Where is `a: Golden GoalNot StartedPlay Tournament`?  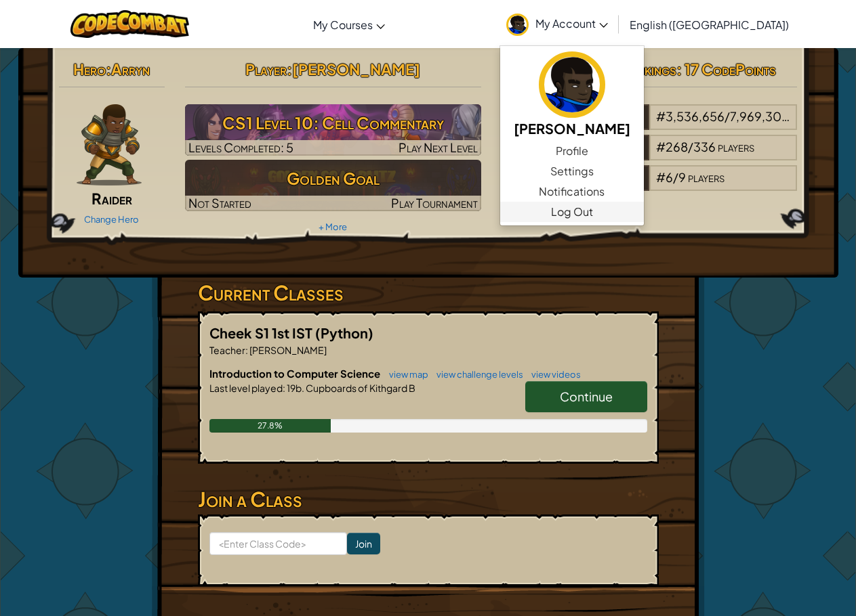 a: Golden GoalNot StartedPlay Tournament is located at coordinates (333, 185).